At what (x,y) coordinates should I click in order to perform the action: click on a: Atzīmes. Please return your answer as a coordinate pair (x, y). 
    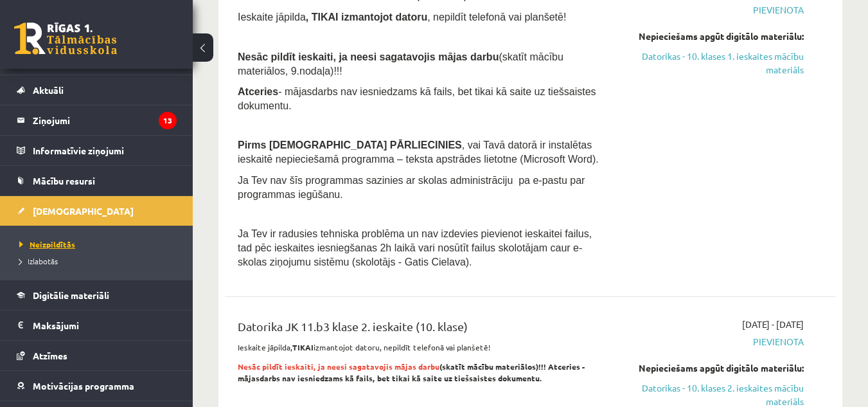
    Looking at the image, I should click on (96, 355).